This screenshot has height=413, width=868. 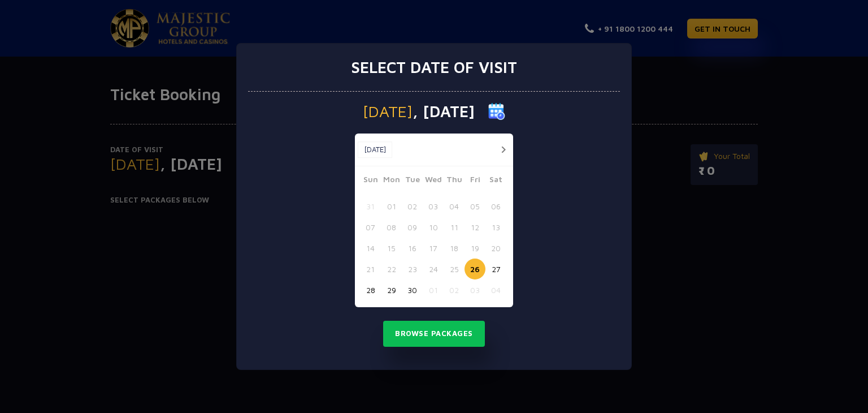 What do you see at coordinates (412, 269) in the screenshot?
I see `button: 23` at bounding box center [412, 269].